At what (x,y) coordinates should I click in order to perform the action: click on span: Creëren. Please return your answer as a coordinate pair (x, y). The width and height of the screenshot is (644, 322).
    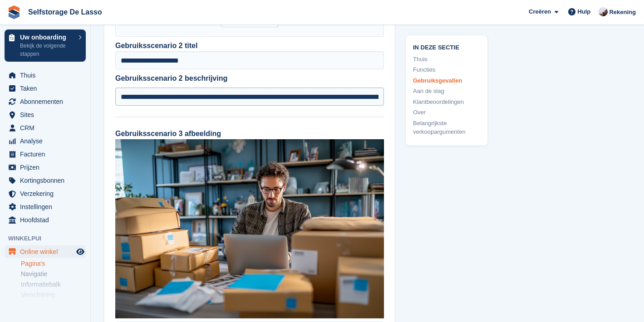
    Looking at the image, I should click on (540, 12).